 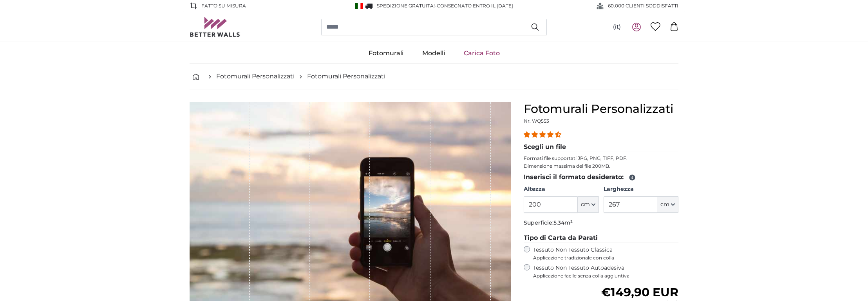 What do you see at coordinates (359, 6) in the screenshot?
I see `a: Italia` at bounding box center [359, 6].